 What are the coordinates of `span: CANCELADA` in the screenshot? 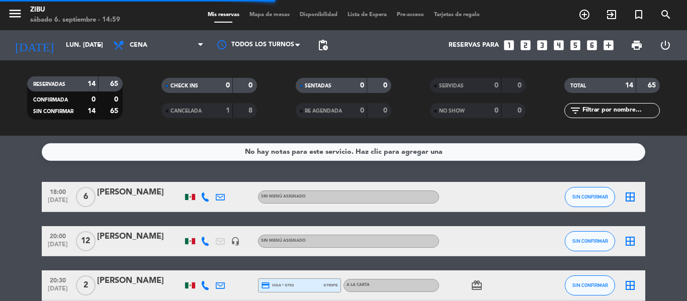 It's located at (186, 111).